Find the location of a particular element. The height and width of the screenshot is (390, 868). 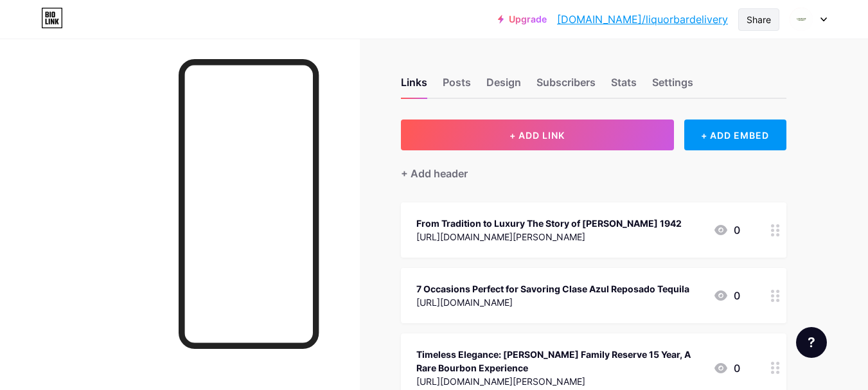

div: + ADD EMBED is located at coordinates (735, 135).